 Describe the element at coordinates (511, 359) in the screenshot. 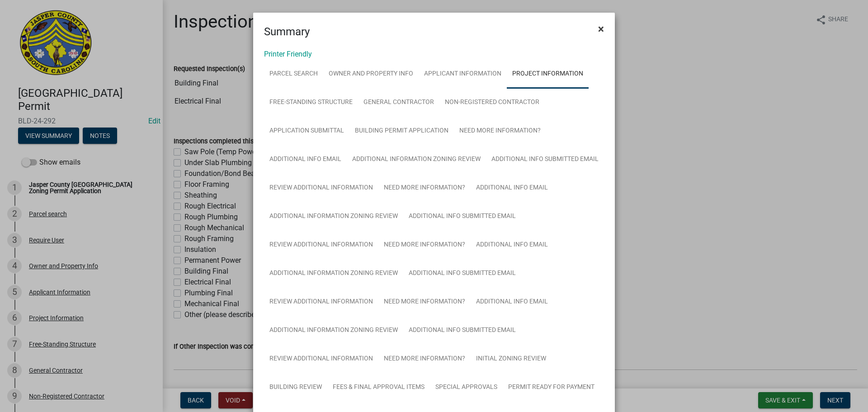

I see `a: Initial Zoning Review` at that location.